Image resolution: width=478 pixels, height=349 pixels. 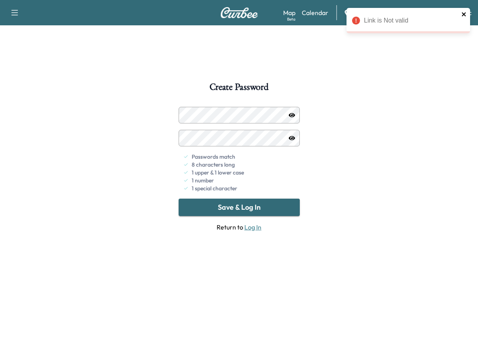 What do you see at coordinates (464, 14) in the screenshot?
I see `button: close` at bounding box center [464, 14].